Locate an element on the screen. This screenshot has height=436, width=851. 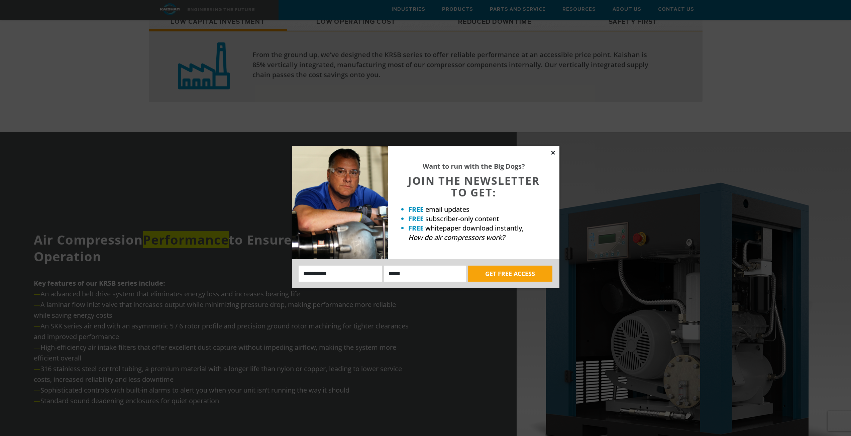
span: whitepaper download instantly, is located at coordinates (475, 228).